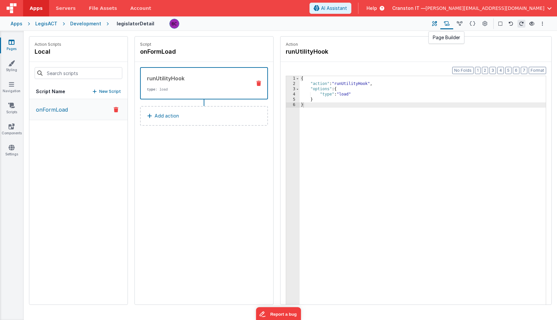  Describe the element at coordinates (293, 100) in the screenshot. I see `div: 5` at that location.